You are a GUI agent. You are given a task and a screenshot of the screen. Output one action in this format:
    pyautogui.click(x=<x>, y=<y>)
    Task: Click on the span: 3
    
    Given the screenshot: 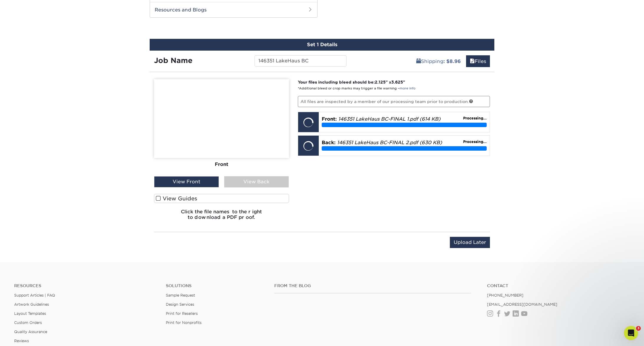 What is the action you would take?
    pyautogui.click(x=638, y=328)
    